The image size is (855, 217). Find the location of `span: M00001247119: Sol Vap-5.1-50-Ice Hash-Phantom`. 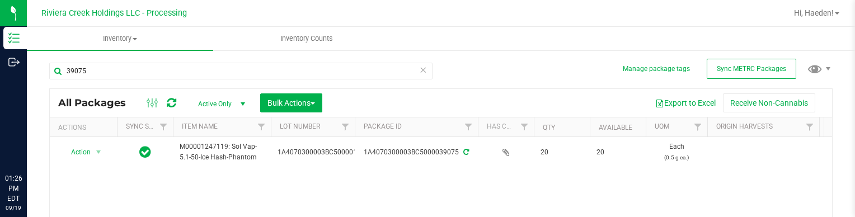

span: M00001247119: Sol Vap-5.1-50-Ice Hash-Phantom is located at coordinates (222, 152).